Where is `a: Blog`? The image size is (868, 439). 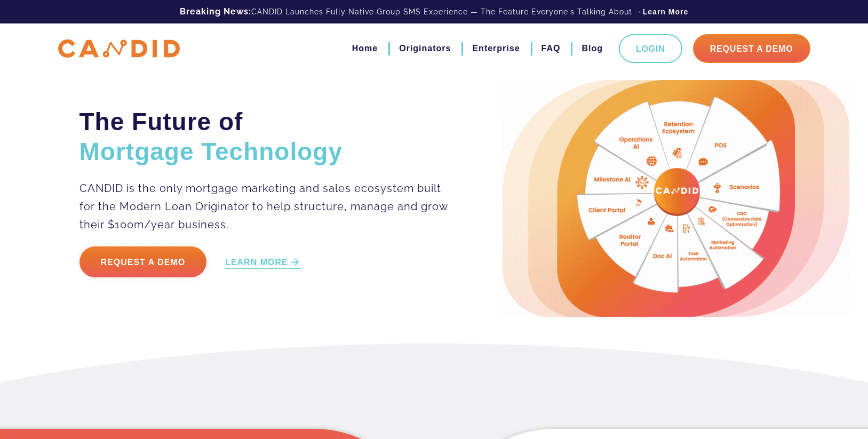 a: Blog is located at coordinates (592, 48).